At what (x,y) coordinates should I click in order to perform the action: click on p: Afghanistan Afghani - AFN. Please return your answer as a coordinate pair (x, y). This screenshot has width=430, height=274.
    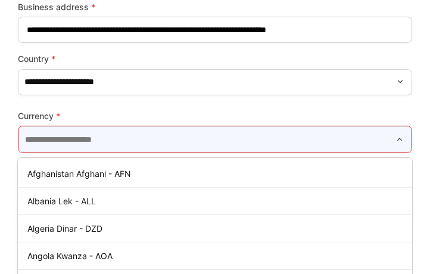
    Looking at the image, I should click on (217, 173).